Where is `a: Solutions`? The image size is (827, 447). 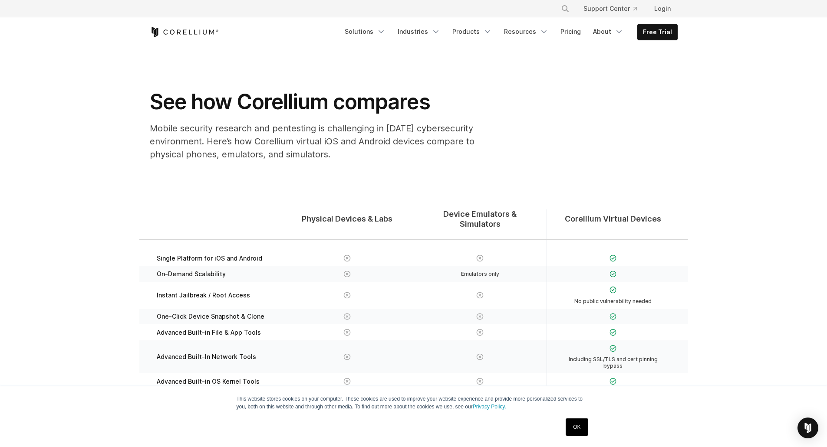 a: Solutions is located at coordinates (365, 32).